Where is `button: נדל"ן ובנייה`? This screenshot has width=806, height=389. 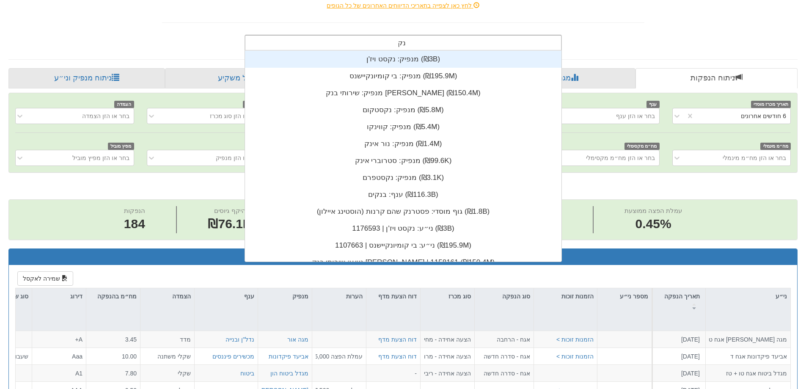 button: נדל"ן ובנייה is located at coordinates (240, 339).